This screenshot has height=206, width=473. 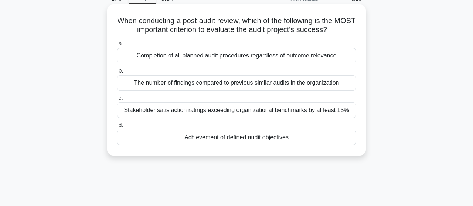 What do you see at coordinates (236, 83) in the screenshot?
I see `div: The number of findings compared to previous similar audits in the organization` at bounding box center [236, 83].